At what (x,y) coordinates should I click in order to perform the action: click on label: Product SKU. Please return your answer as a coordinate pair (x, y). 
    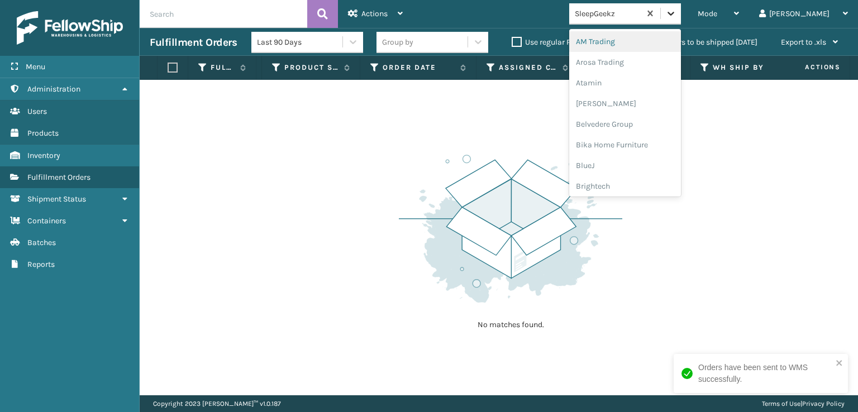
    Looking at the image, I should click on (311, 68).